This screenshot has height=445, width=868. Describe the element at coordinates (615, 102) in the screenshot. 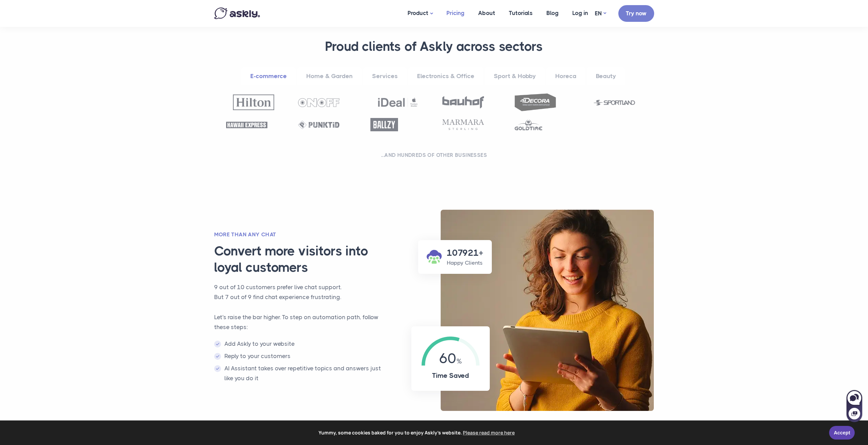

I see `img: Sportland` at that location.